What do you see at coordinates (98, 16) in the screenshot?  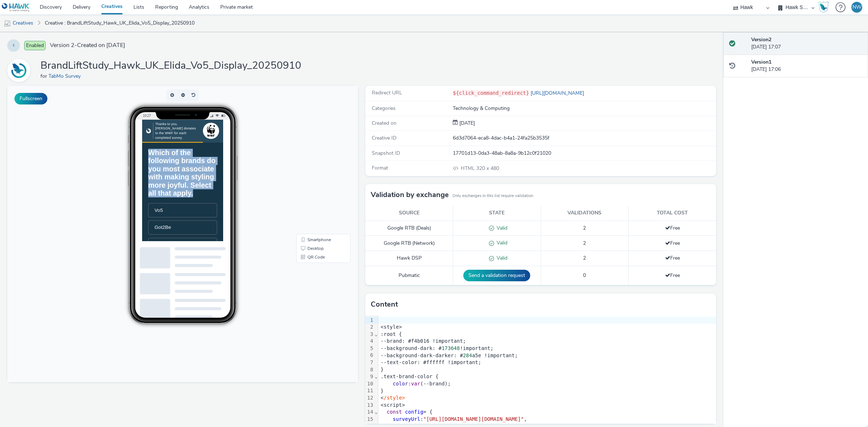 I see `img: incentive logo` at bounding box center [98, 16].